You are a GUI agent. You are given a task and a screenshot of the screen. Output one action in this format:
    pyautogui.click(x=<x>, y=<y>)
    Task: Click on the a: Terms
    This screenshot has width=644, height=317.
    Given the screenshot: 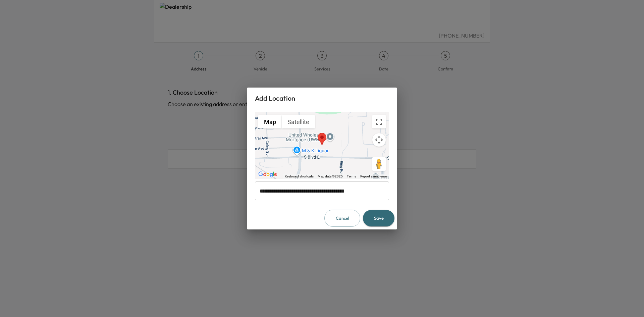 What is the action you would take?
    pyautogui.click(x=351, y=176)
    